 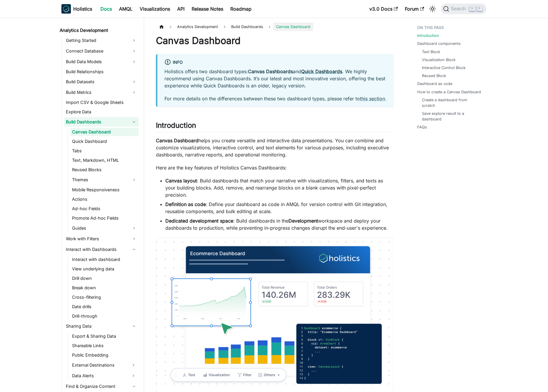 What do you see at coordinates (459, 9) in the screenshot?
I see `span: Search` at bounding box center [459, 9].